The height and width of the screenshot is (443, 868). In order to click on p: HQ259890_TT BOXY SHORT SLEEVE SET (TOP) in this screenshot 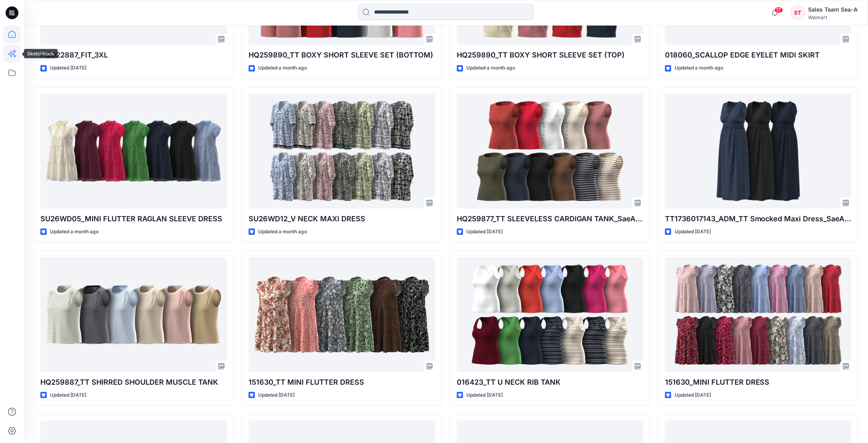, I will do `click(550, 55)`.